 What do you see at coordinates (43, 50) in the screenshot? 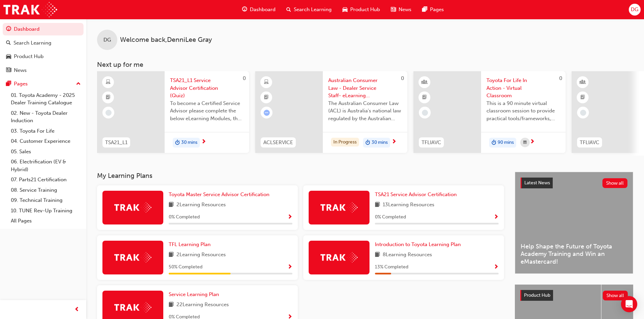
I see `button: DashboardSearch LearningProduct HubNews` at bounding box center [43, 50].